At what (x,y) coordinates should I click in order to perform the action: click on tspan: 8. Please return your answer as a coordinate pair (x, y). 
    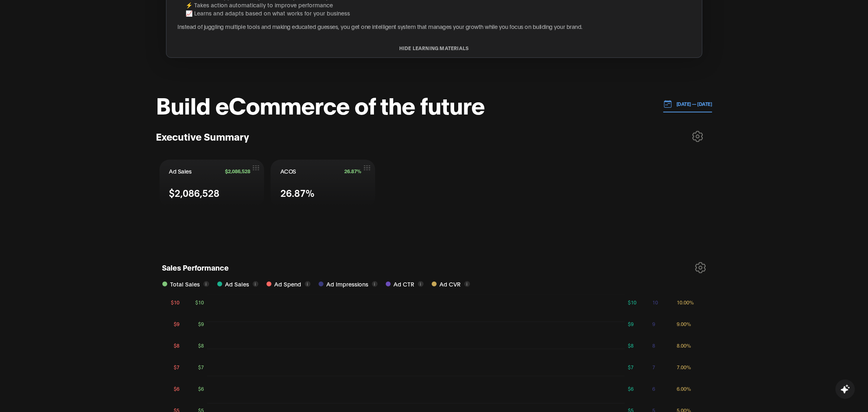
    Looking at the image, I should click on (654, 346).